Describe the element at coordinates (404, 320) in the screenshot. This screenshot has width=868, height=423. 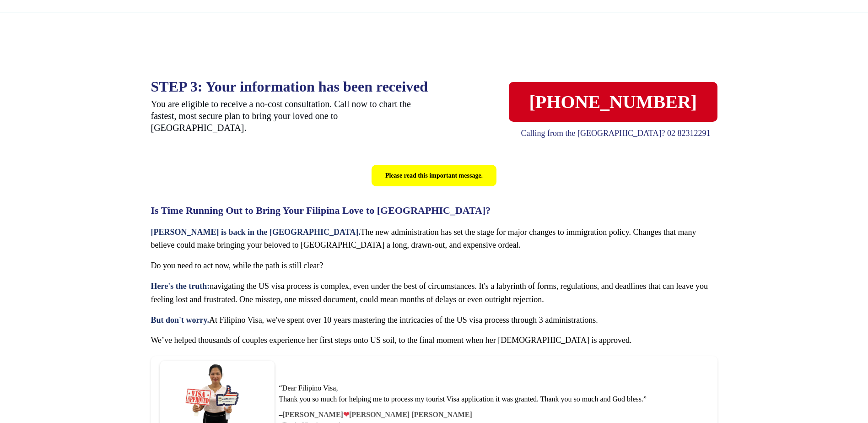
I see `span: At Filipino Visa, we've spent over 10 years mastering the intricacies of the US visa process thro...` at that location.